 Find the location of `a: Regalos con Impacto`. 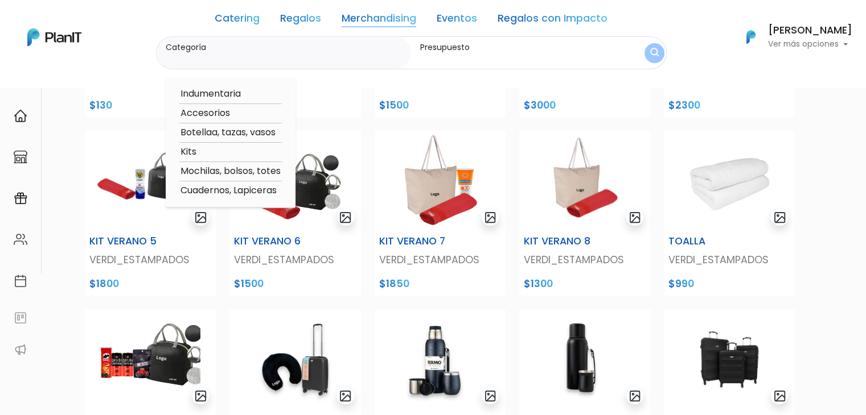

a: Regalos con Impacto is located at coordinates (552, 20).